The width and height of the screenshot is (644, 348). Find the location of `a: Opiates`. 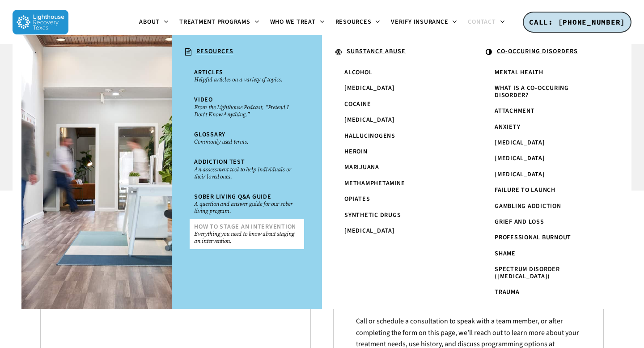

a: Opiates is located at coordinates (397, 199).